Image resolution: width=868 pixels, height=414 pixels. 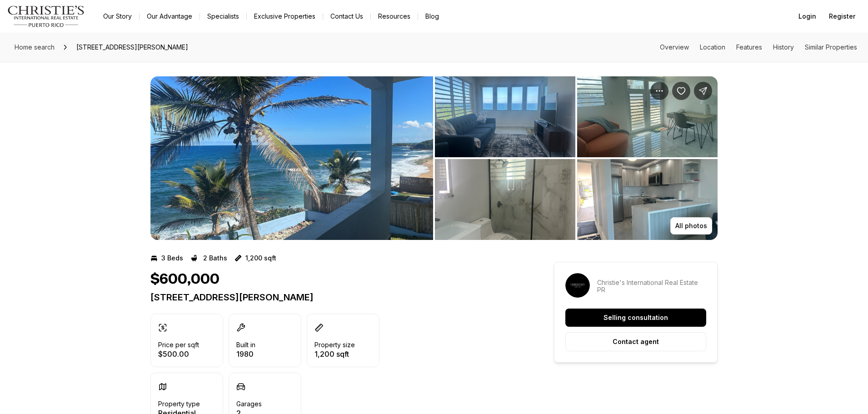 I want to click on p: Built in, so click(x=246, y=345).